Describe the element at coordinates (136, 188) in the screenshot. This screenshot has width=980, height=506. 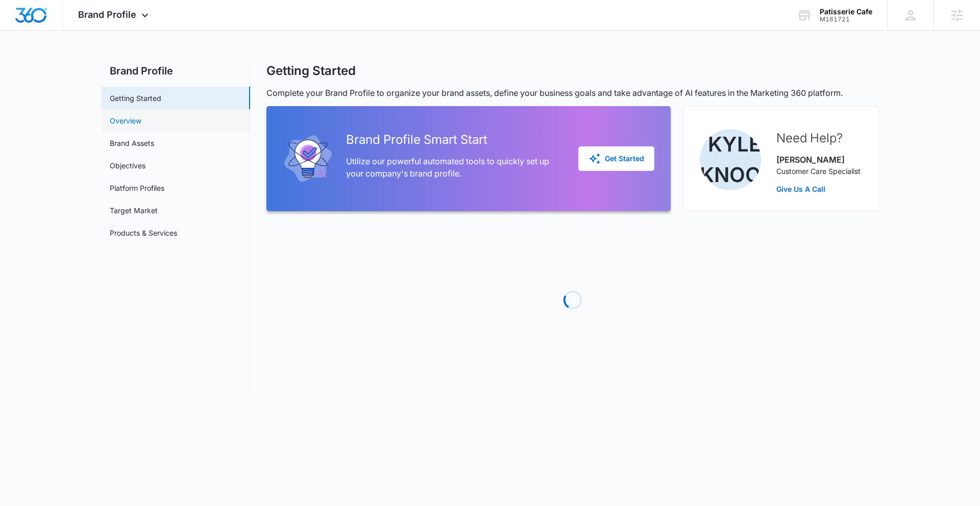
I see `a: Platform Profiles` at that location.